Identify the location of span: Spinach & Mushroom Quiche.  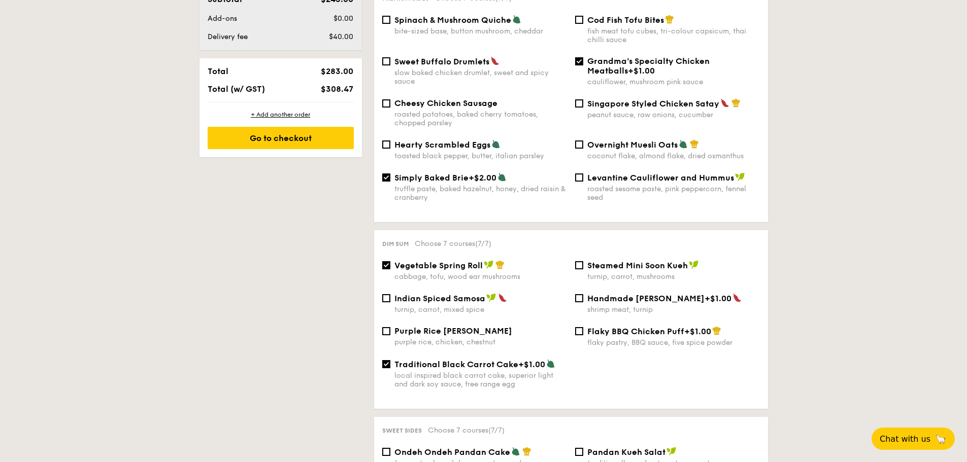
(453, 20).